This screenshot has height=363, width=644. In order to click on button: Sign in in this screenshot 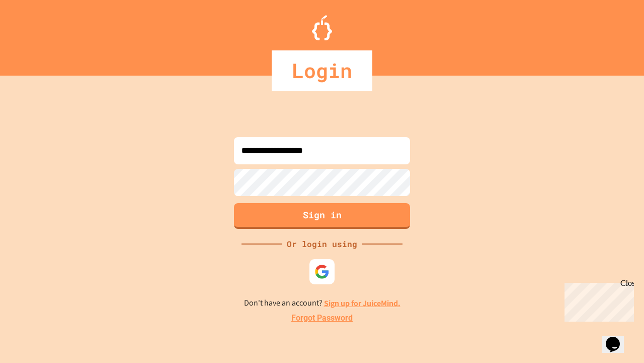, I will do `click(322, 215)`.